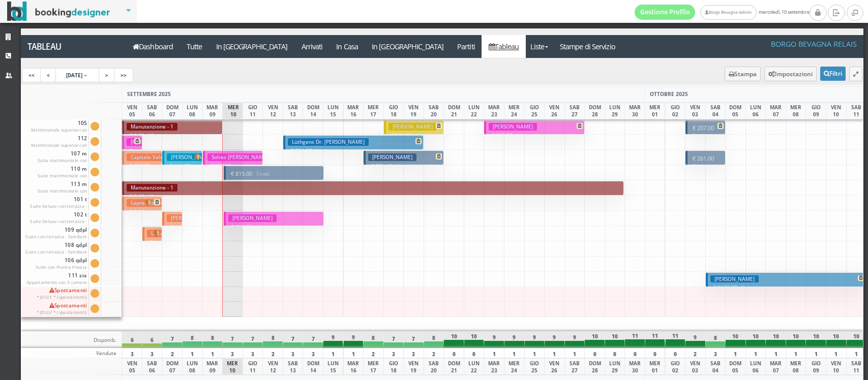  What do you see at coordinates (152, 234) in the screenshot?
I see `button: Laruccia Milco € 337.50` at bounding box center [152, 234].